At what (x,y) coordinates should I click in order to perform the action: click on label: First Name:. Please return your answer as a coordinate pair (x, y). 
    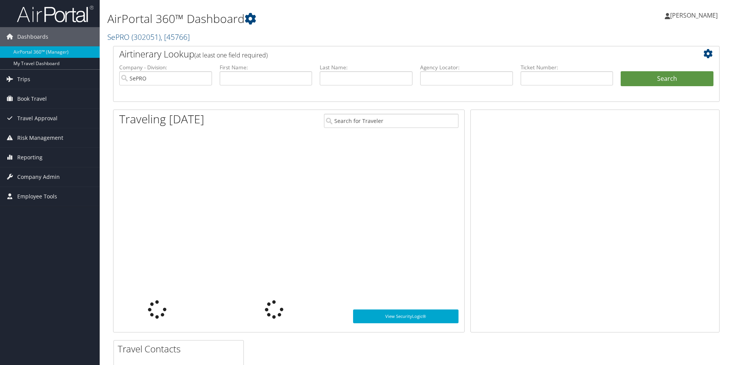
    Looking at the image, I should click on (266, 67).